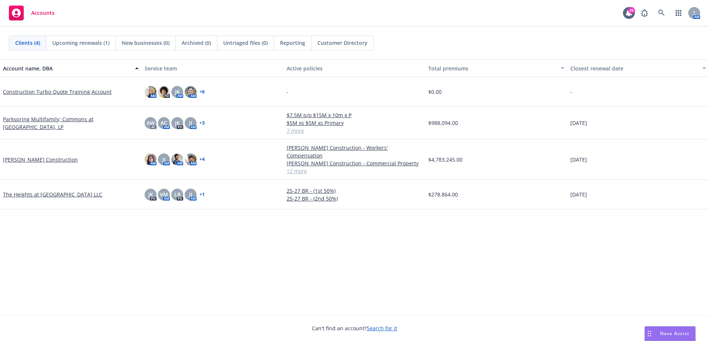 This screenshot has width=709, height=341. Describe the element at coordinates (354, 115) in the screenshot. I see `a: $7.5M p/o $15M x 10m x P` at that location.